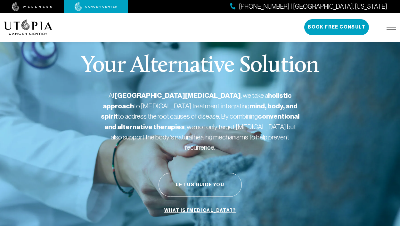  Describe the element at coordinates (32, 7) in the screenshot. I see `img: wellness` at that location.